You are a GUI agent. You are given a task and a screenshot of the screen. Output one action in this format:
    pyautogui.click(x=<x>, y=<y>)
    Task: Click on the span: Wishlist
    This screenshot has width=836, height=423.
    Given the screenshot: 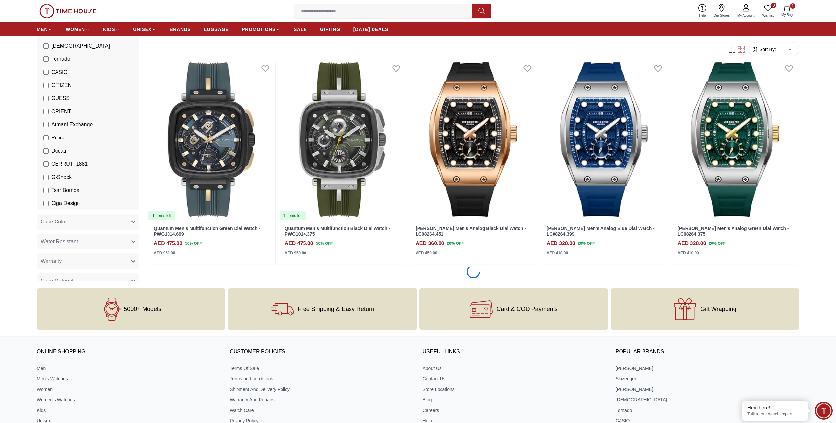 What is the action you would take?
    pyautogui.click(x=768, y=15)
    